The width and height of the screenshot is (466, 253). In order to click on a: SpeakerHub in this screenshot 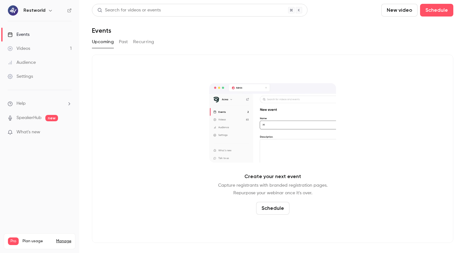, I will do `click(29, 118)`.